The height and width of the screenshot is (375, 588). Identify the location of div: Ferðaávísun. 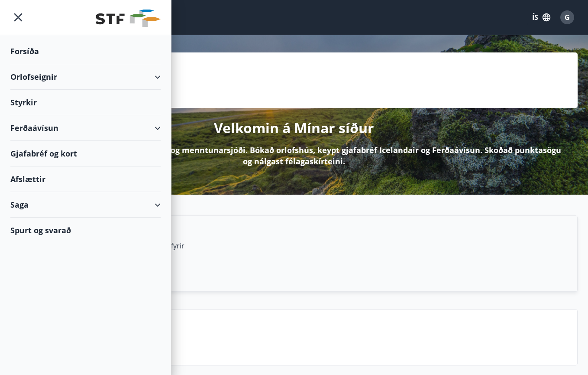
(85, 128).